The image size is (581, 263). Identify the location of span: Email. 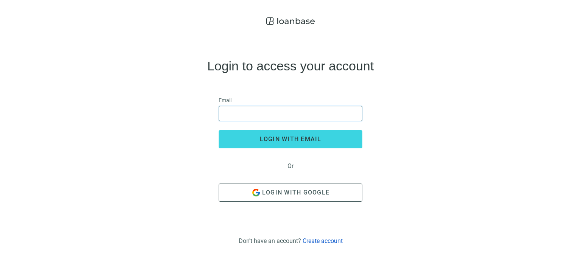
(225, 100).